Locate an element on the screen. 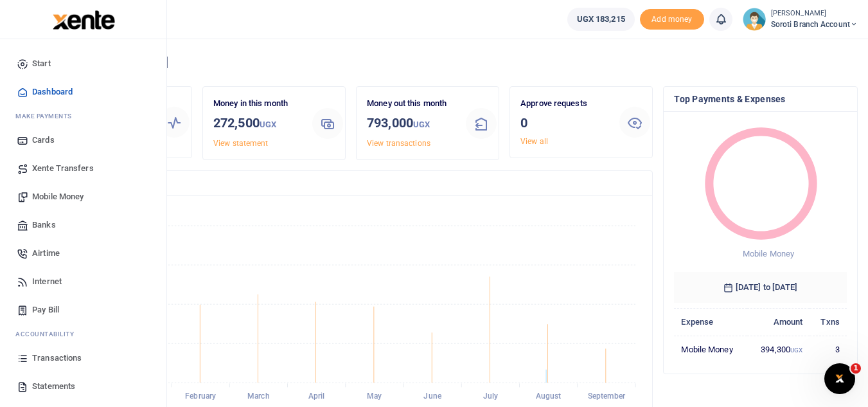 The image size is (868, 407). a: Internet is located at coordinates (83, 282).